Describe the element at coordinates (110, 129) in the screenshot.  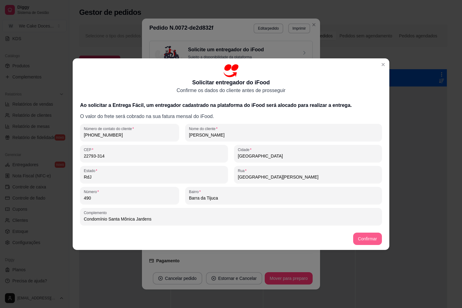
I see `label: Número de contato do cliente` at that location.